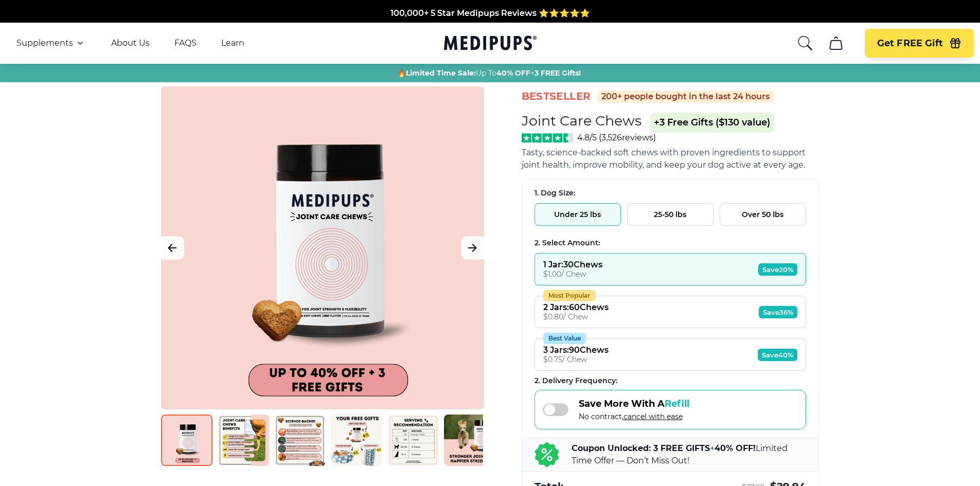 This screenshot has width=980, height=486. Describe the element at coordinates (663, 165) in the screenshot. I see `span: joint health, improve mobility, and keep your dog active at every age.` at that location.